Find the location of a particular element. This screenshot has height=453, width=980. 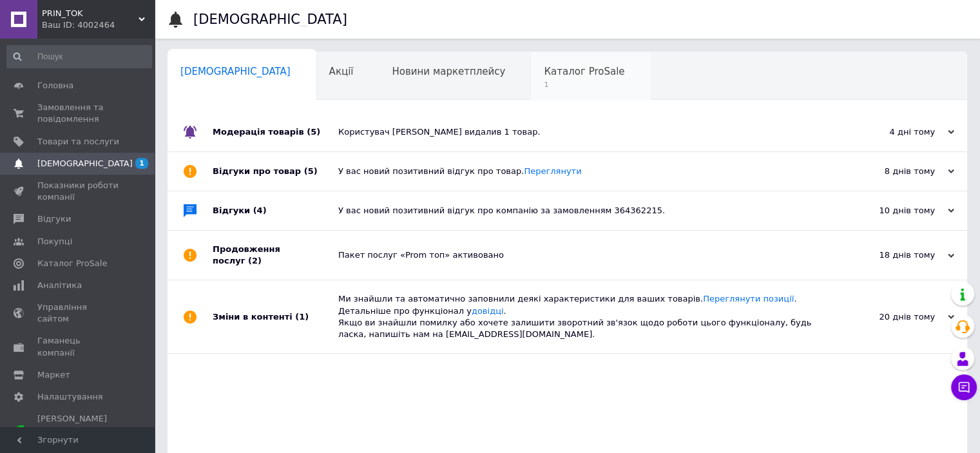

span: Товари та послуги is located at coordinates (78, 142).